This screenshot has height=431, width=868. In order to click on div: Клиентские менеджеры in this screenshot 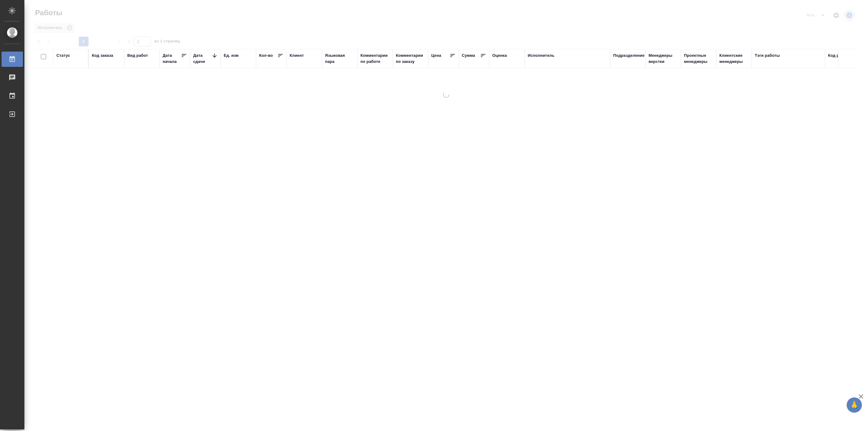, I will do `click(734, 59)`.